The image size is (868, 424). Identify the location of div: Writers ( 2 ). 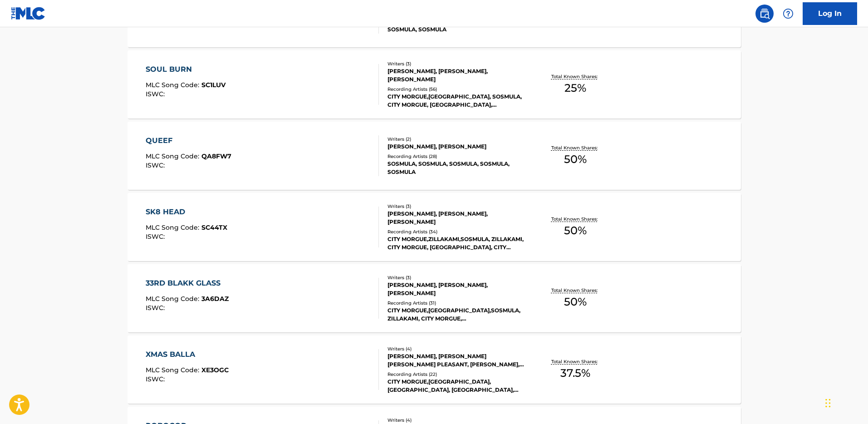
(456, 139).